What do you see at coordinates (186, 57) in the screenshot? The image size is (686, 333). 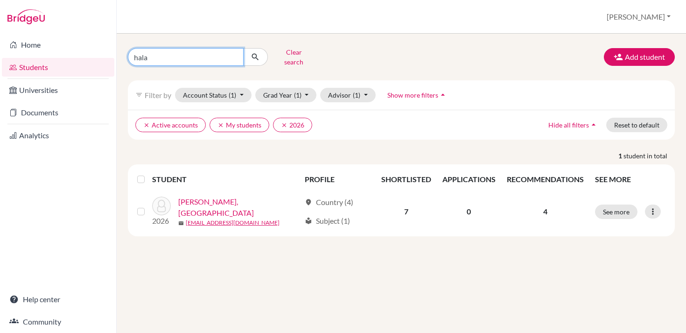 I see `input: Find student by name...` at bounding box center [186, 57].